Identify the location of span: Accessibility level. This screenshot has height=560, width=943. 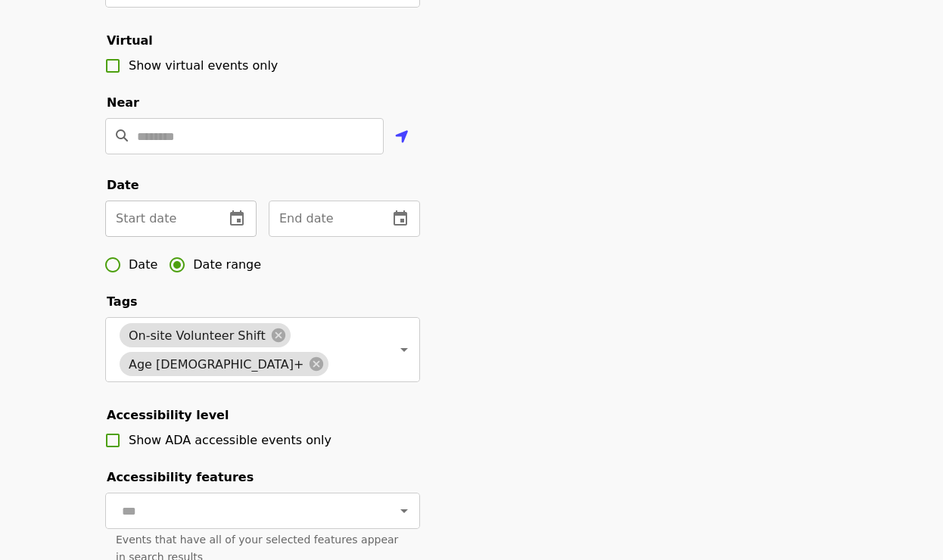
(168, 415).